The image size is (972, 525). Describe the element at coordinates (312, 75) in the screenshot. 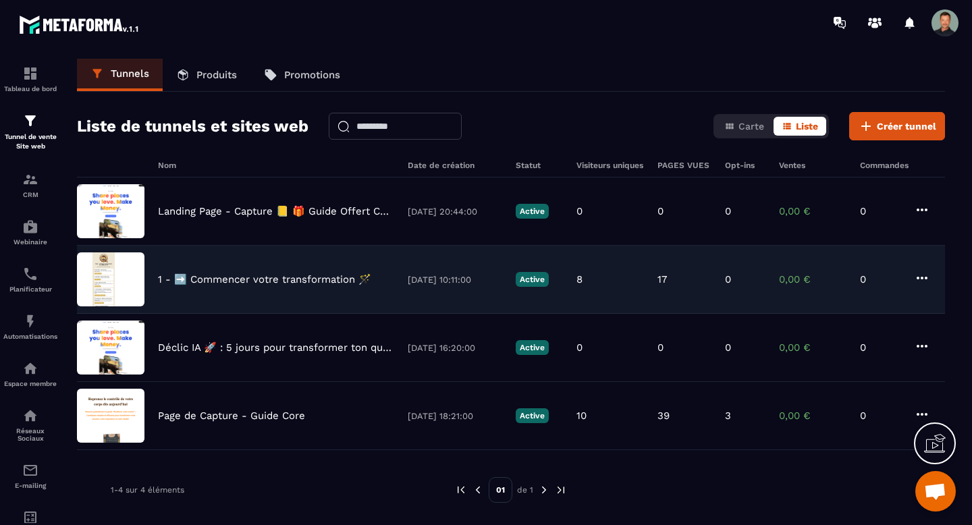

I see `p: Promotions` at that location.